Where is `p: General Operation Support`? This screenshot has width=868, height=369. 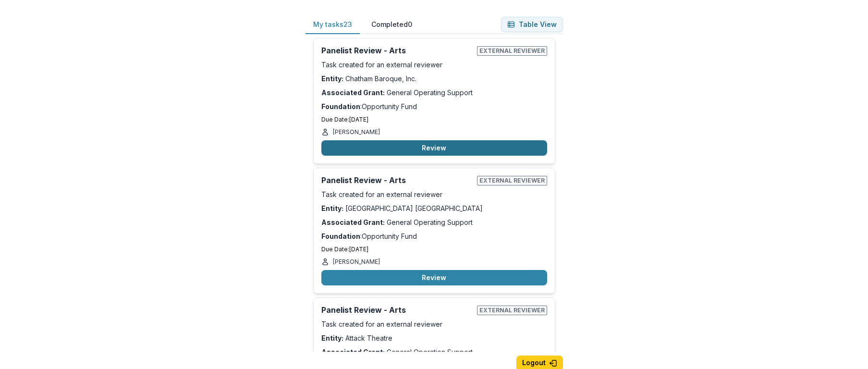
p: General Operation Support is located at coordinates (434, 352).